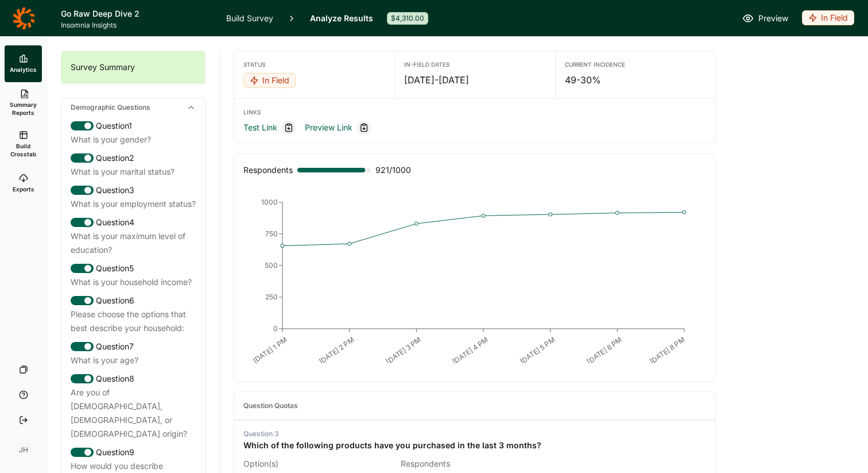  Describe the element at coordinates (636, 80) in the screenshot. I see `div: 49-30%` at that location.